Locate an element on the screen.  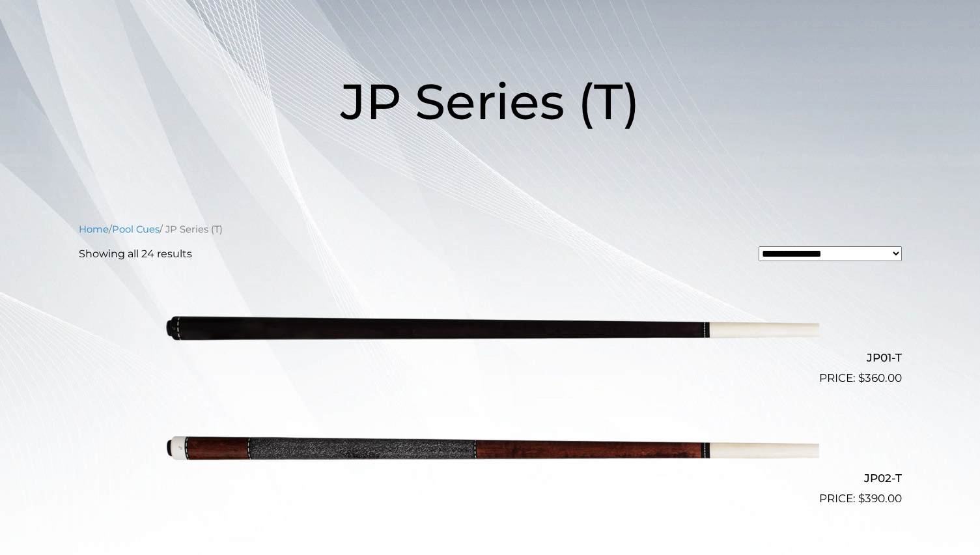
h2: JP01-T is located at coordinates (490, 358).